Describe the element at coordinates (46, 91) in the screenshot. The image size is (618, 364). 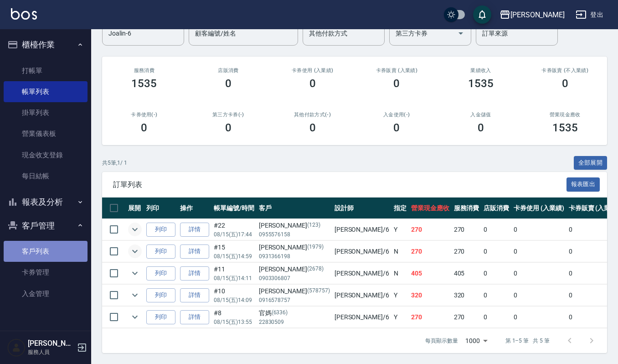
I see `a: 帳單列表` at that location.